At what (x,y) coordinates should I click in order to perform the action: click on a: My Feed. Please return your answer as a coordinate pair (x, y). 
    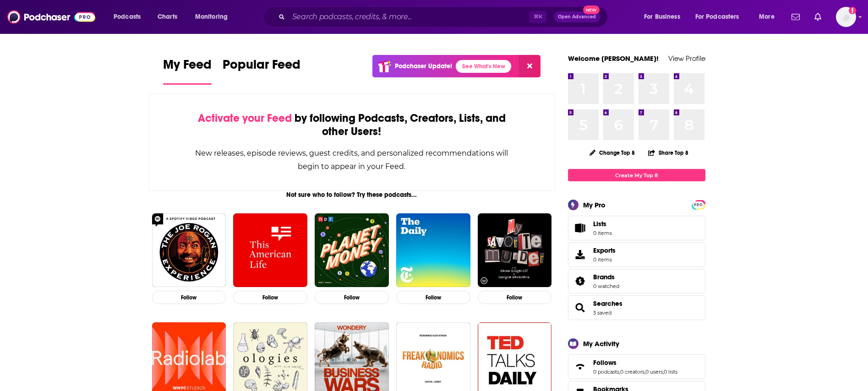
    Looking at the image, I should click on (188, 71).